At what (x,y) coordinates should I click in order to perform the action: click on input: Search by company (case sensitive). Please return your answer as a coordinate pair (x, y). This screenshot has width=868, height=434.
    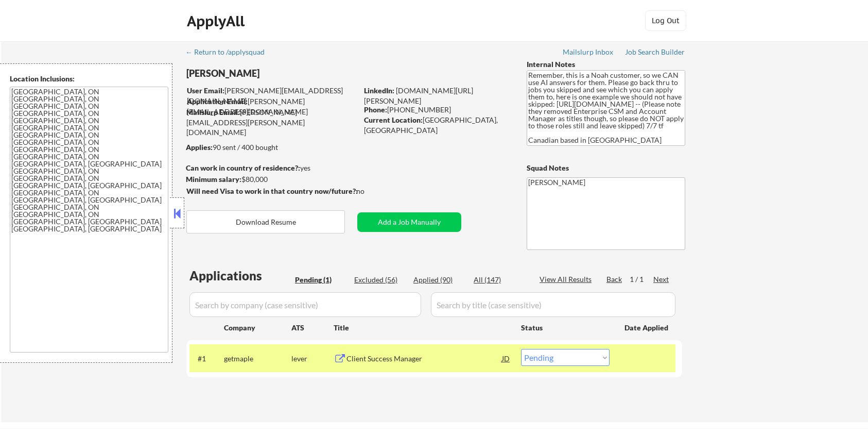
    Looking at the image, I should click on (305, 305).